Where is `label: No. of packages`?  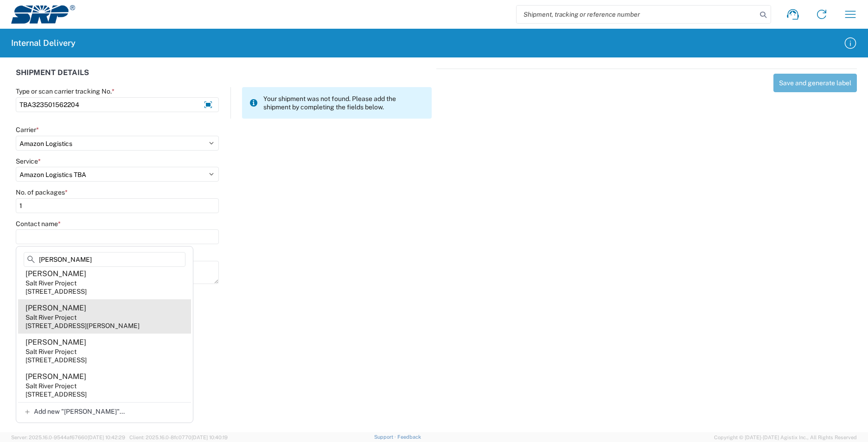
label: No. of packages is located at coordinates (42, 193).